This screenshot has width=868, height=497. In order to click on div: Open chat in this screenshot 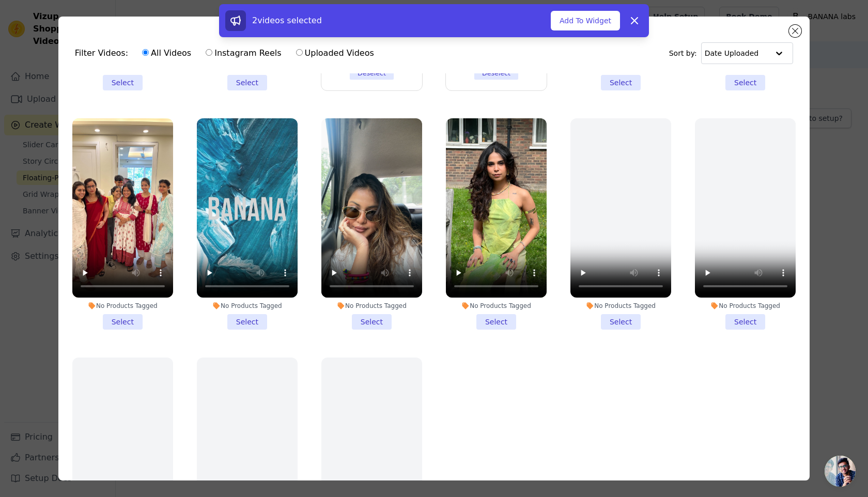, I will do `click(840, 471)`.